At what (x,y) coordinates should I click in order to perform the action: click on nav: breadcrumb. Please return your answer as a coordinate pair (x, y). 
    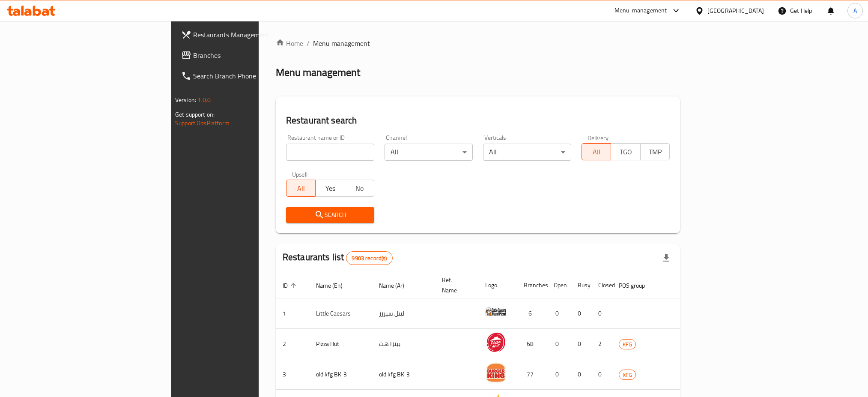
    Looking at the image, I should click on (478, 43).